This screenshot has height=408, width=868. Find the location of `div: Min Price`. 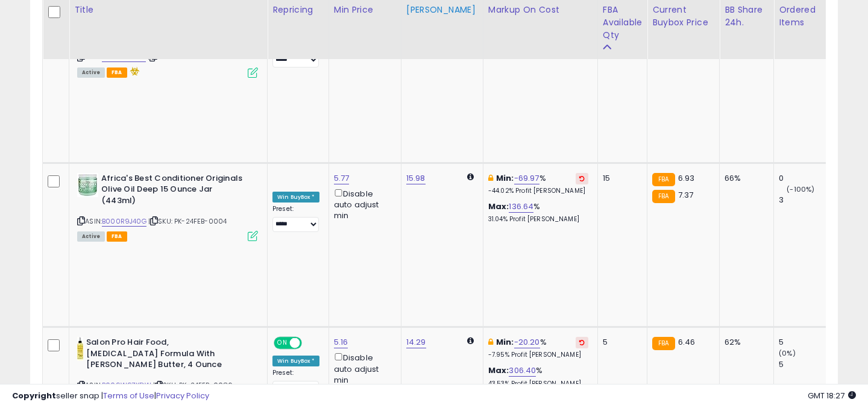

div: Min Price is located at coordinates (365, 10).